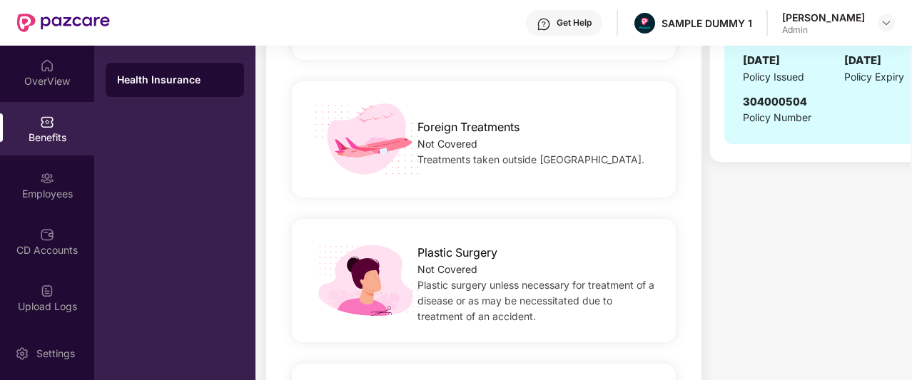 The height and width of the screenshot is (380, 912). I want to click on span: Policy Expiry, so click(874, 77).